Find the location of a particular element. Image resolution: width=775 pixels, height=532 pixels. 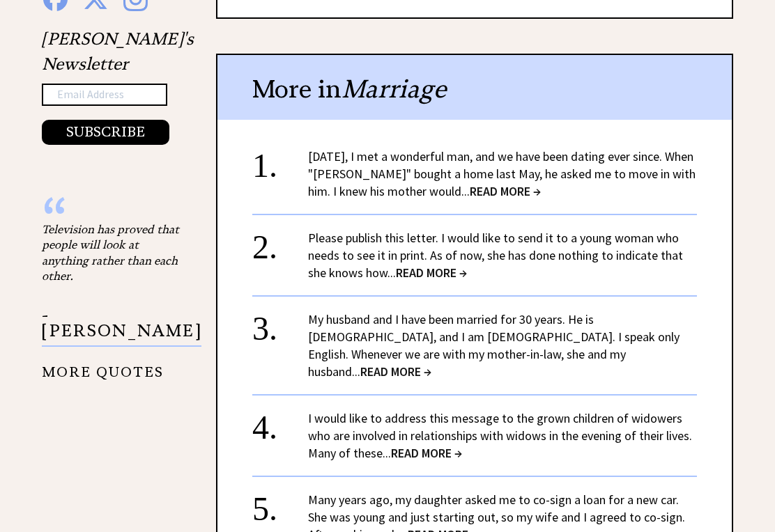

div: 1. is located at coordinates (281, 160).